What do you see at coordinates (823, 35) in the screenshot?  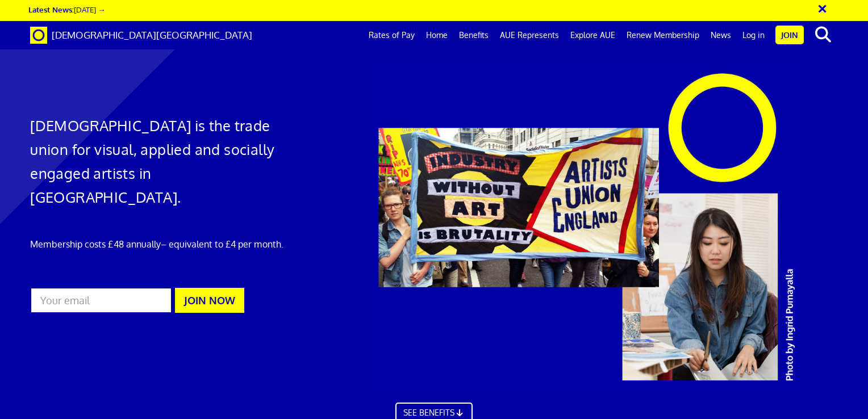 I see `button: search` at bounding box center [823, 35].